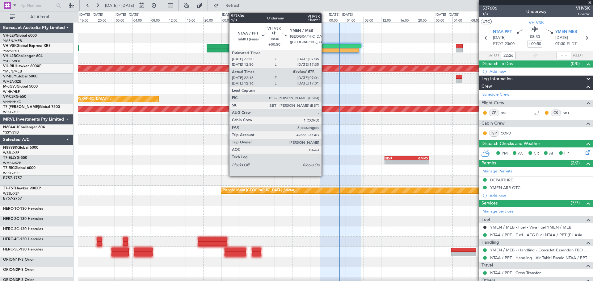 The height and width of the screenshot is (281, 593). What do you see at coordinates (487, 266) in the screenshot?
I see `span: Travel` at bounding box center [487, 266].